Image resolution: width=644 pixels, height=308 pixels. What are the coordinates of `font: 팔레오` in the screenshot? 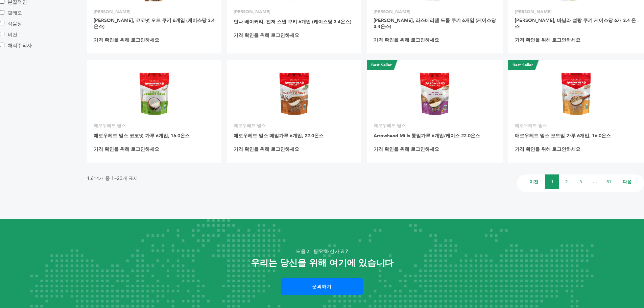 It's located at (15, 13).